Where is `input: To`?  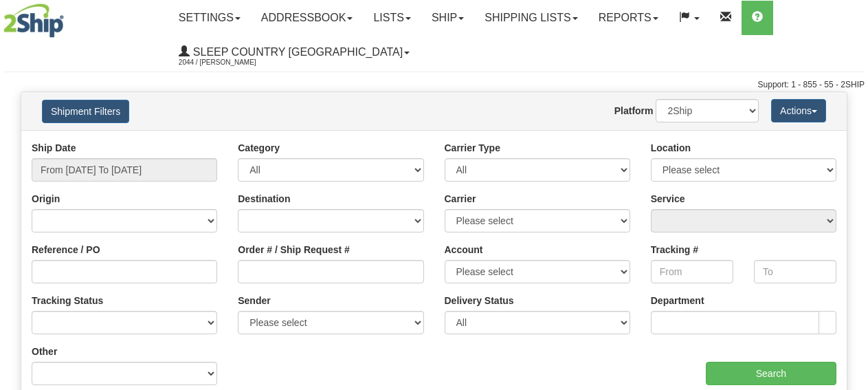 input: To is located at coordinates (795, 272).